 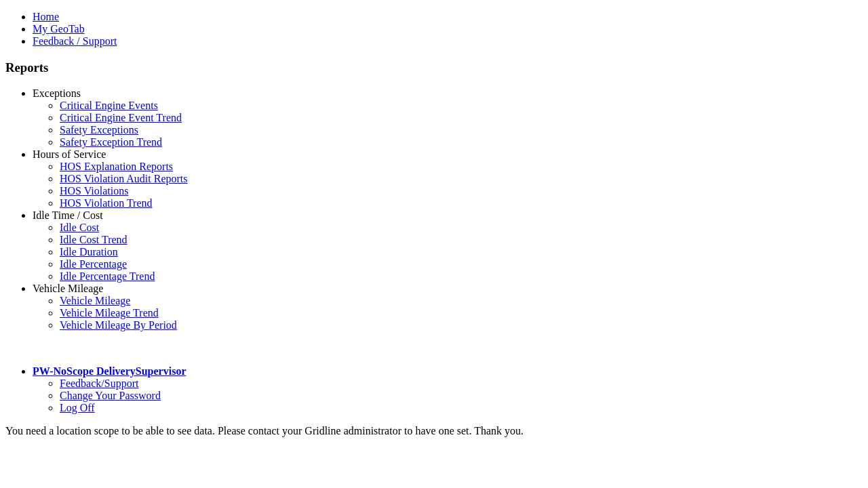 What do you see at coordinates (80, 227) in the screenshot?
I see `a: Idle Cost` at bounding box center [80, 227].